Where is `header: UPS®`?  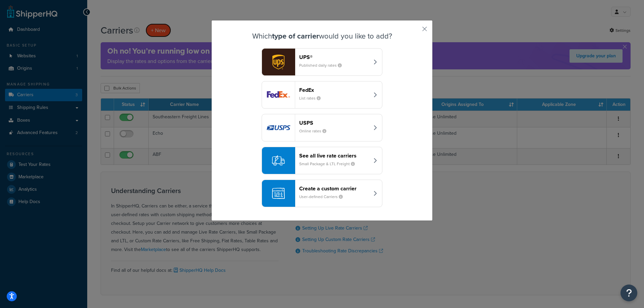 header: UPS® is located at coordinates (334, 57).